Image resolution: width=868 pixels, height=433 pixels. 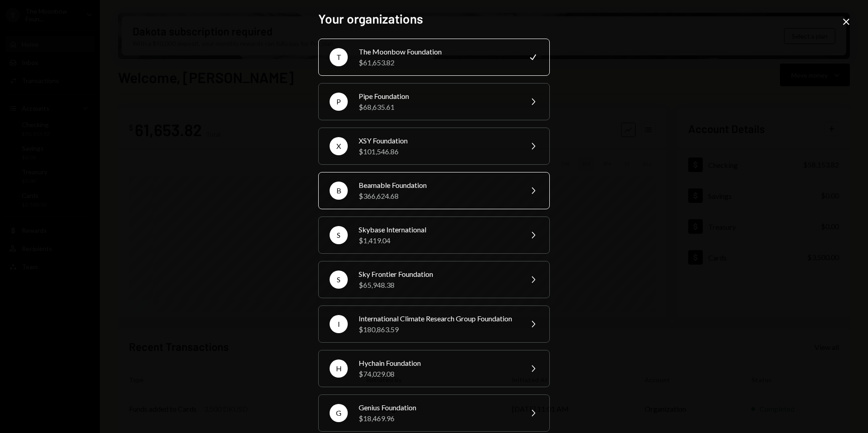 What do you see at coordinates (434, 235) in the screenshot?
I see `button: SSkybase International$1,419.04` at bounding box center [434, 235].